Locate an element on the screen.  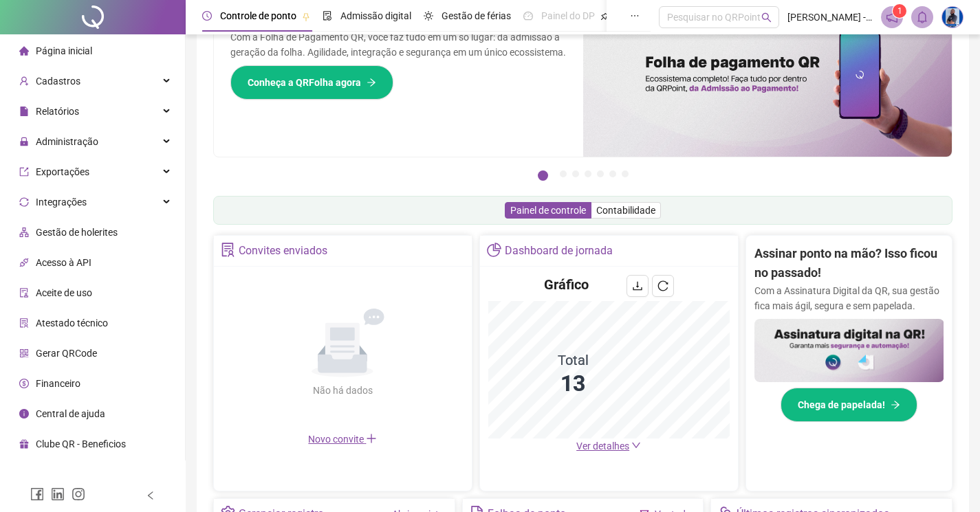
span: Conheça a QRFolha agora is located at coordinates (304, 83).